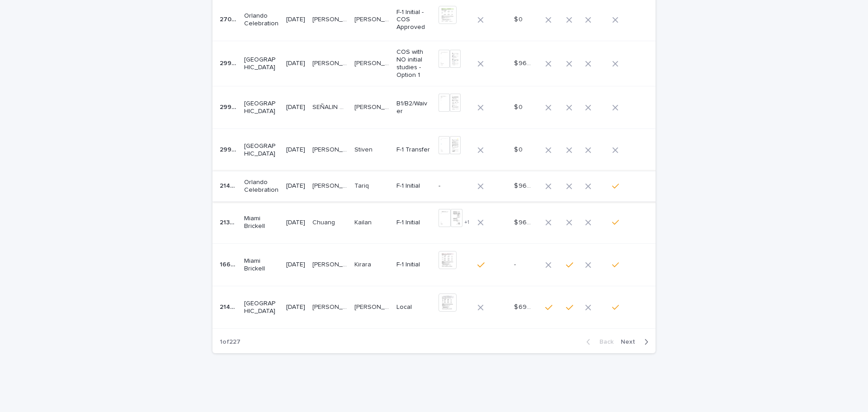 This screenshot has height=412, width=868. Describe the element at coordinates (230, 342) in the screenshot. I see `p: 1 of 227` at that location.